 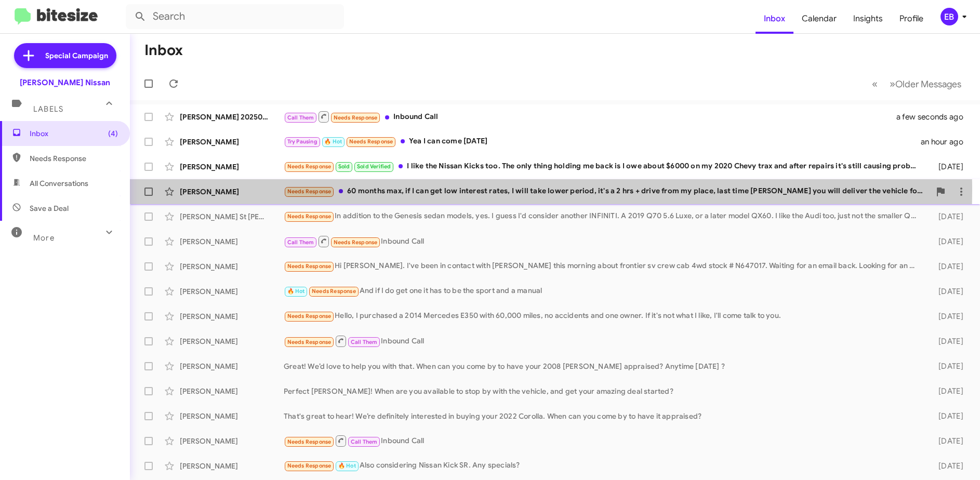 I want to click on div: EB, so click(x=949, y=17).